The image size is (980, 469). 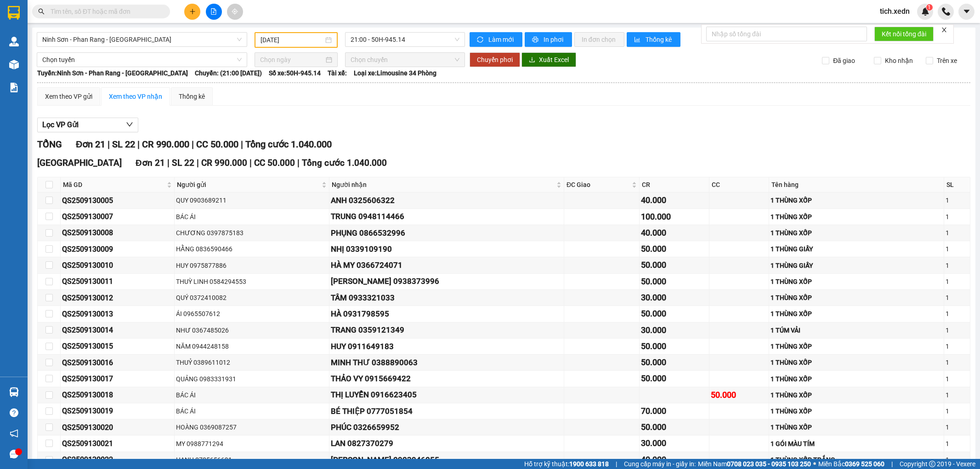 What do you see at coordinates (41, 11) in the screenshot?
I see `span: search` at bounding box center [41, 11].